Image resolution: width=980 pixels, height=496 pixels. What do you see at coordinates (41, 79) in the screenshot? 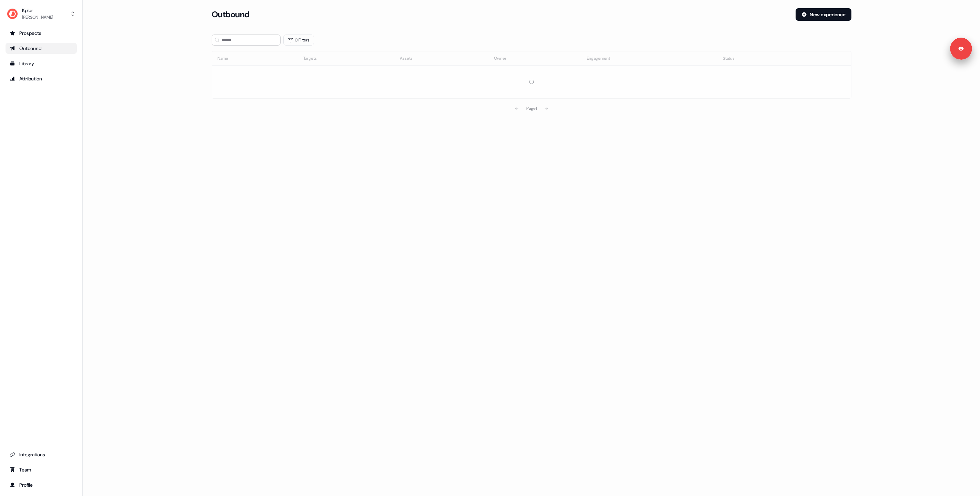
I see `a: Go to attribution` at bounding box center [41, 79].